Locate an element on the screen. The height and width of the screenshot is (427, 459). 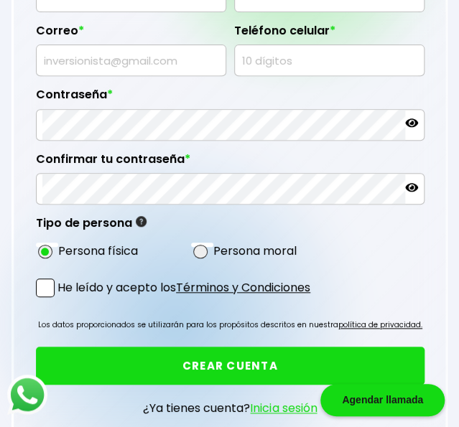
img: gfR76cHglkPwleuBLjWdxeZVvX9Wp6JBDmjRYY8JYDQn16A2ICN00zLTgIroGa6qie5tIuWH7V3AapTKqzv+oMZsGfMUqL5JM... is located at coordinates (141, 221).